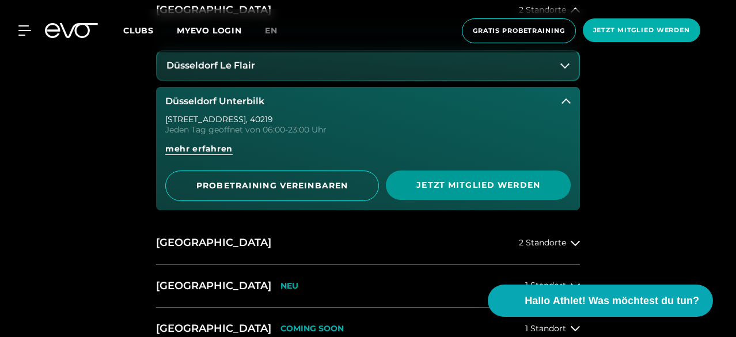 The width and height of the screenshot is (736, 337). What do you see at coordinates (211, 66) in the screenshot?
I see `h3: Düsseldorf Le Flair` at bounding box center [211, 66].